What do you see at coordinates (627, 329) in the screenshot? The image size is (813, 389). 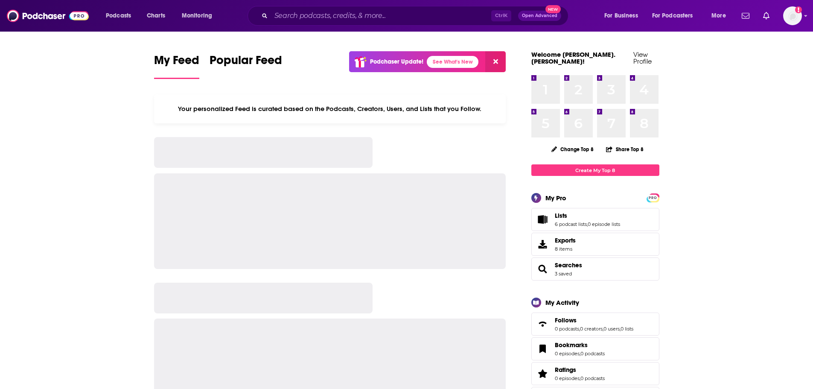 I see `a: 0 lists` at bounding box center [627, 329].